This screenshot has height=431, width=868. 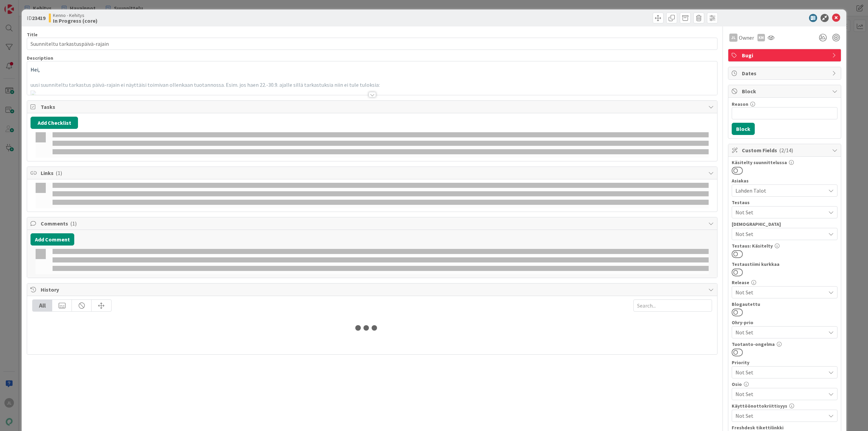 What do you see at coordinates (785, 150) in the screenshot?
I see `span: Custom Fields` at bounding box center [785, 150].